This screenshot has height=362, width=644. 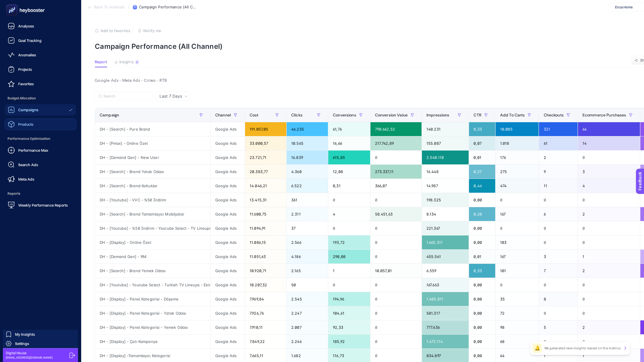 I want to click on span: Products, so click(x=26, y=124).